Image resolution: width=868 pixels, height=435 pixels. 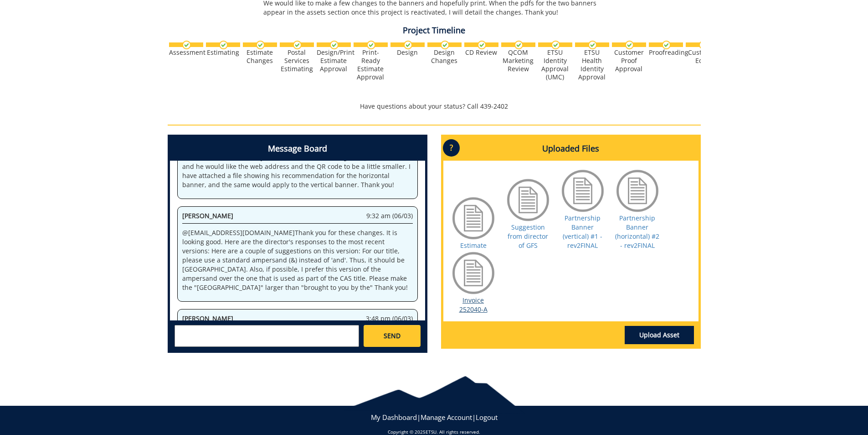 What do you see at coordinates (446, 417) in the screenshot?
I see `a: Manage Account` at bounding box center [446, 417].